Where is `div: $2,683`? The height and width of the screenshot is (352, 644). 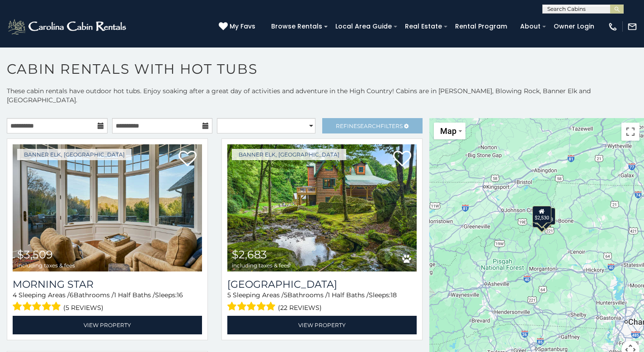
div: $2,683 is located at coordinates (546, 216).